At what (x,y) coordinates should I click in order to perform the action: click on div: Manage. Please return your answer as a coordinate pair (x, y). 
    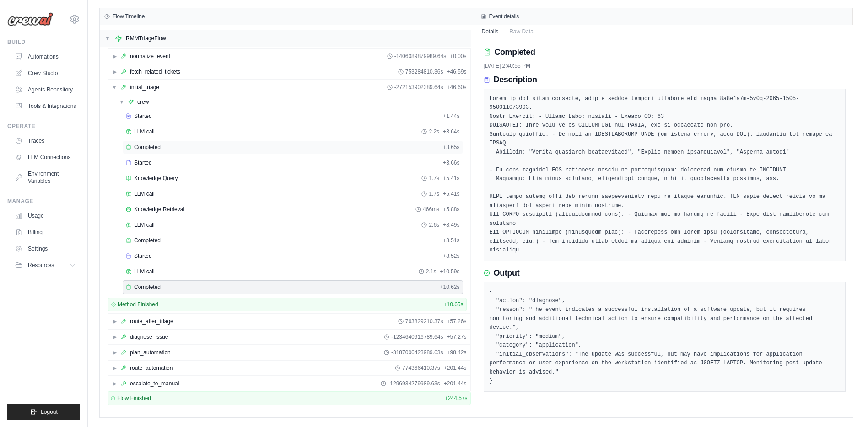
    Looking at the image, I should click on (43, 201).